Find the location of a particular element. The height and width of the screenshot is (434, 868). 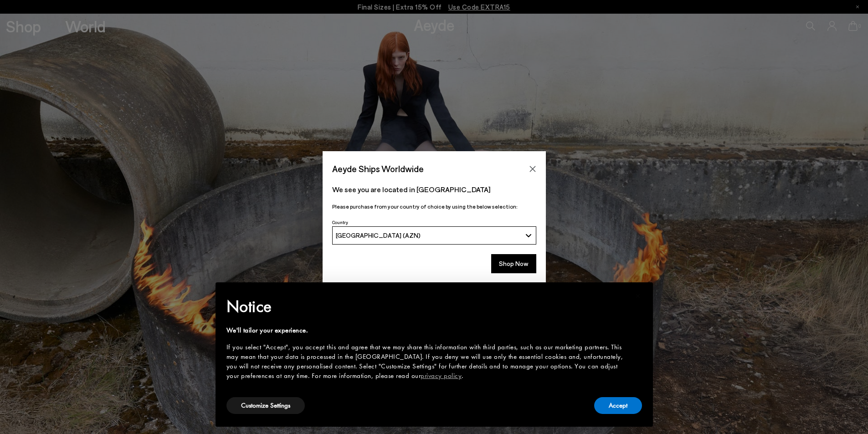

button: Accept is located at coordinates (618, 406).